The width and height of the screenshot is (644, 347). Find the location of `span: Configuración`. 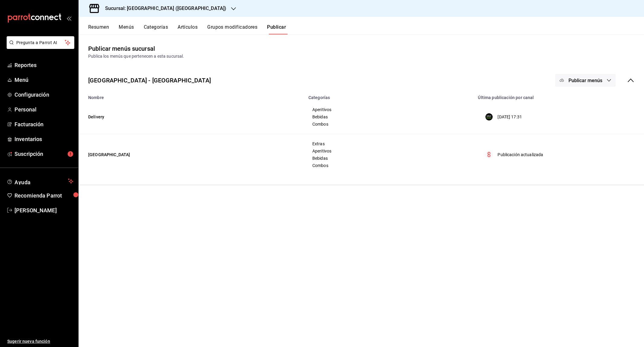

span: Configuración is located at coordinates (44, 94).